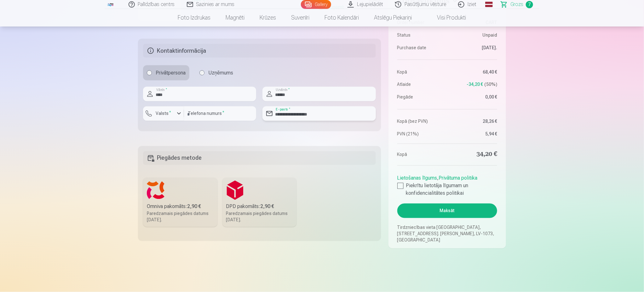  Describe the element at coordinates (420, 48) in the screenshot. I see `dt: Purchase date` at that location.